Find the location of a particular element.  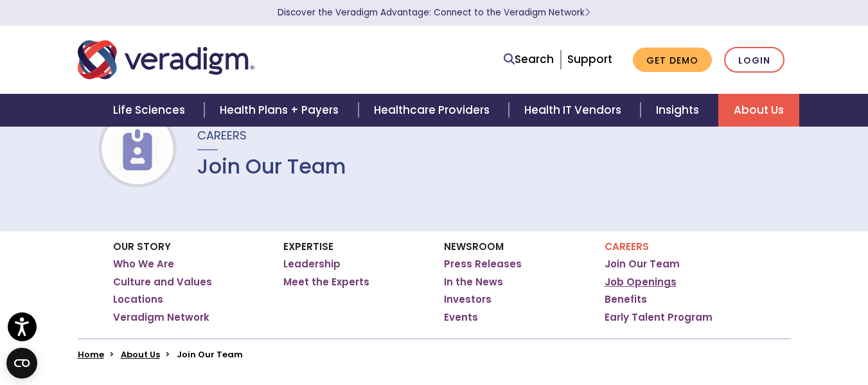

button: Open CMP widget is located at coordinates (22, 363).